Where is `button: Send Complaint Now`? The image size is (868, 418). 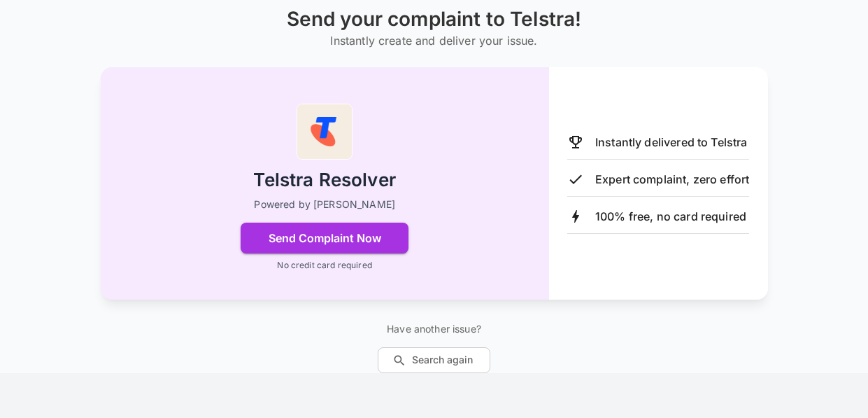 button: Send Complaint Now is located at coordinates (325, 238).